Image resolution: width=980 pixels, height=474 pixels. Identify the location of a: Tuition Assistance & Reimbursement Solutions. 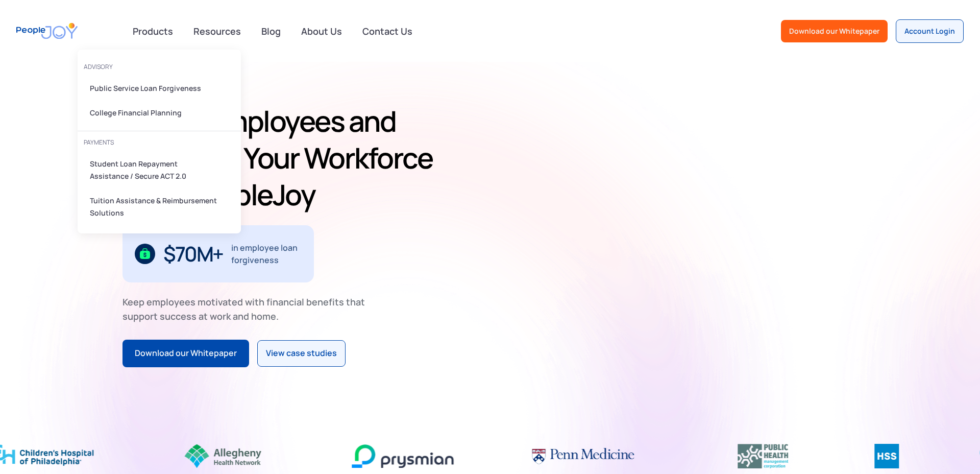
(159, 207).